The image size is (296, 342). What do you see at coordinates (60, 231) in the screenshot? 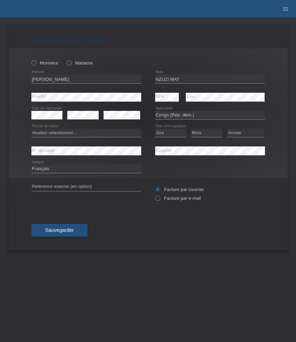
I see `button: Sauvegarder` at bounding box center [60, 231].